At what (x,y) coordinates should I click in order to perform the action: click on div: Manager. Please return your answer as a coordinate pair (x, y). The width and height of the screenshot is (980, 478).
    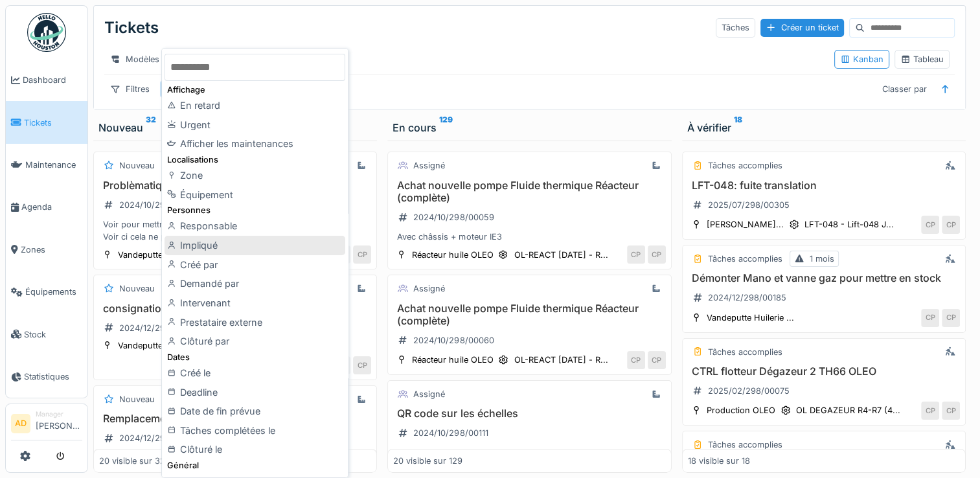
    Looking at the image, I should click on (59, 414).